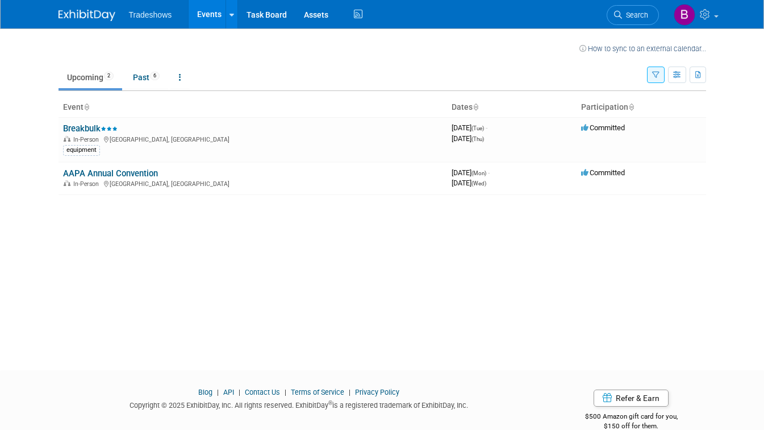 This screenshot has width=764, height=430. Describe the element at coordinates (476, 107) in the screenshot. I see `a: Sort by Start Date` at that location.